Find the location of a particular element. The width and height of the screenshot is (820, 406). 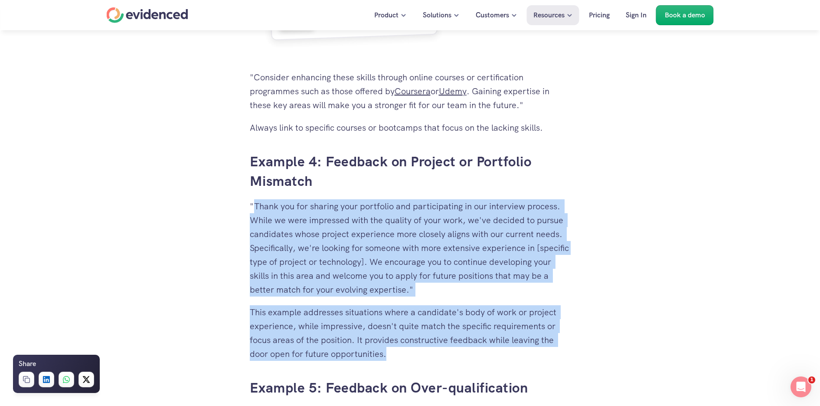

p: "Thank you for sharing your portfolio and participating in our interview process. While we were i... is located at coordinates (410, 248).